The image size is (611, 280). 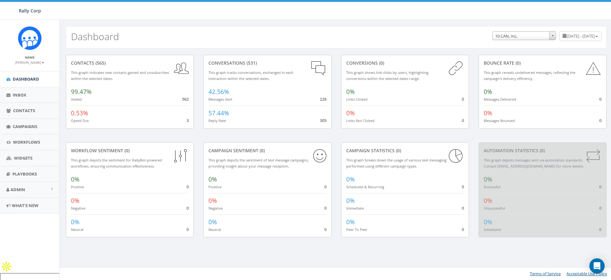 I want to click on small: This graph tracks conversations, exchanged in each interaction within the selected dates., so click(x=251, y=75).